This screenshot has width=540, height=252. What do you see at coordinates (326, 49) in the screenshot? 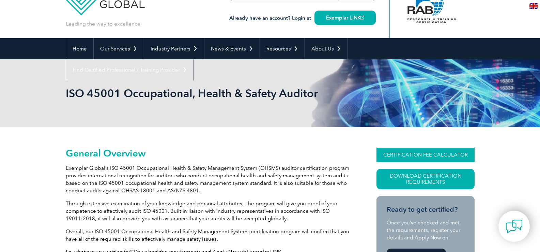
I see `a: About Us` at bounding box center [326, 49].